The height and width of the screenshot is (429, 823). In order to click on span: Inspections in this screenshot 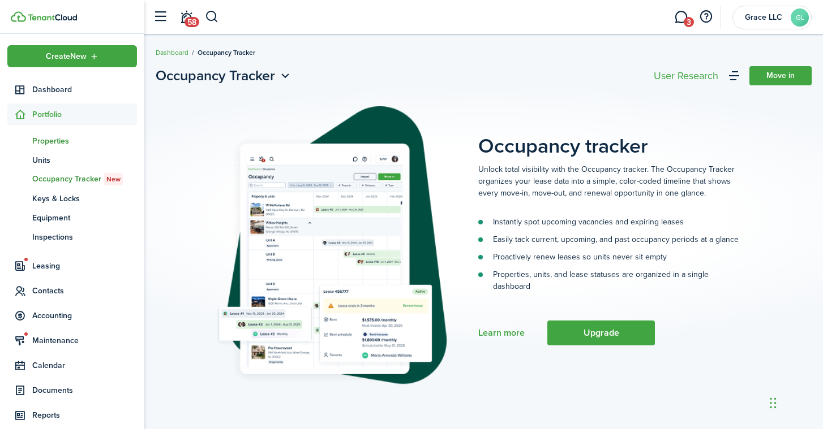, I will do `click(84, 237)`.